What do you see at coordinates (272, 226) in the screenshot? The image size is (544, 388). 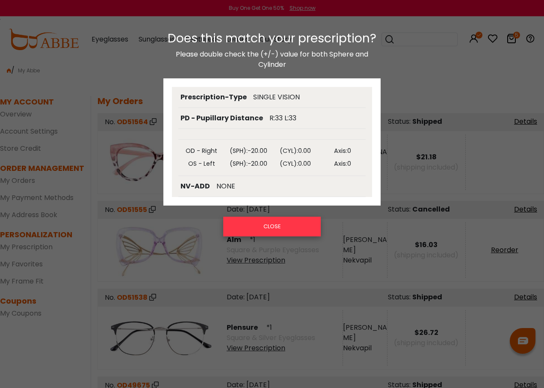 I see `button: CLOSE` at bounding box center [272, 226].